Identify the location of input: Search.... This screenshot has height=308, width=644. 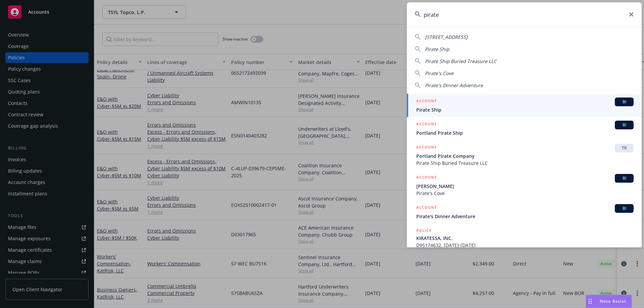
(524, 15).